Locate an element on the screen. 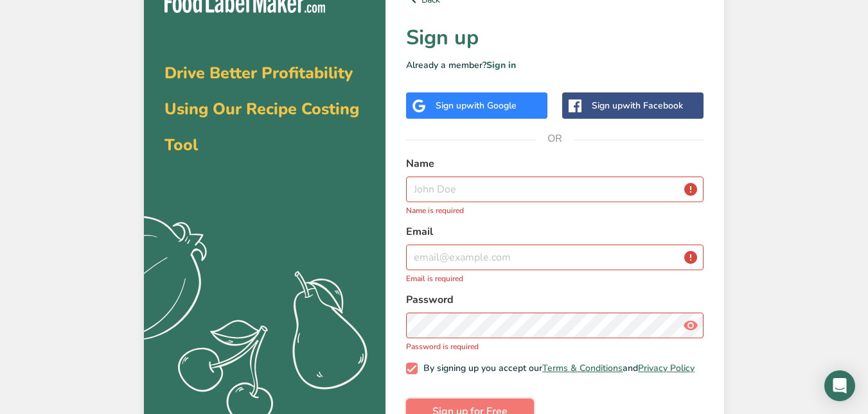 The height and width of the screenshot is (414, 868). span: OR is located at coordinates (555, 138).